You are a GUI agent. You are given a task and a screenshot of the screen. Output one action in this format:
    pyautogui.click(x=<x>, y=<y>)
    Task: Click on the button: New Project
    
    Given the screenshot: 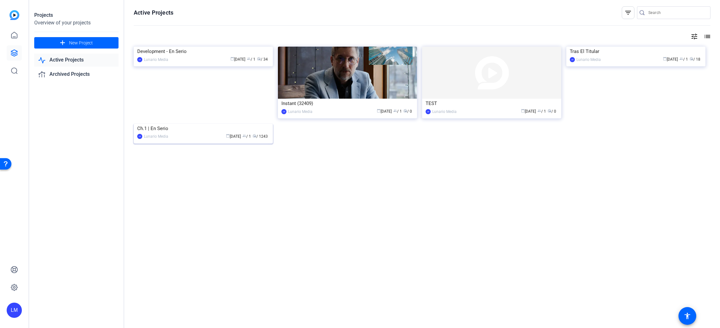 What is the action you would take?
    pyautogui.click(x=76, y=43)
    